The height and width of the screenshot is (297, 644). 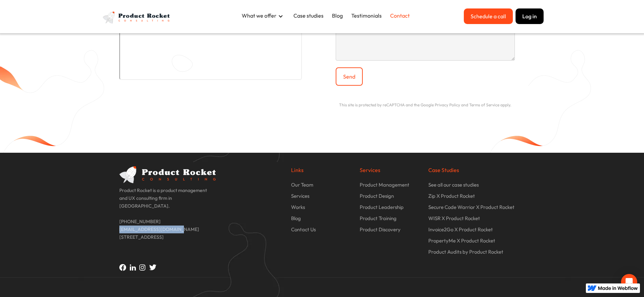 What do you see at coordinates (322, 186) in the screenshot?
I see `a: Our Team` at bounding box center [322, 186].